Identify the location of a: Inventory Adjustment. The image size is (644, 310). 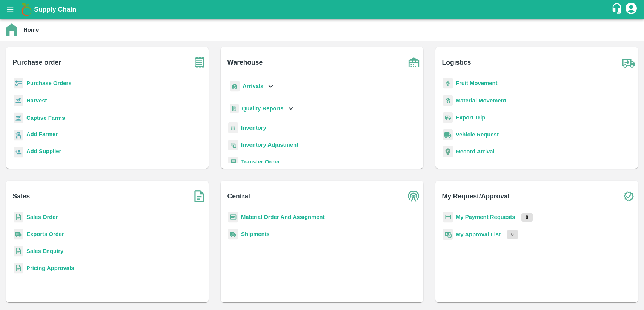
(270, 144).